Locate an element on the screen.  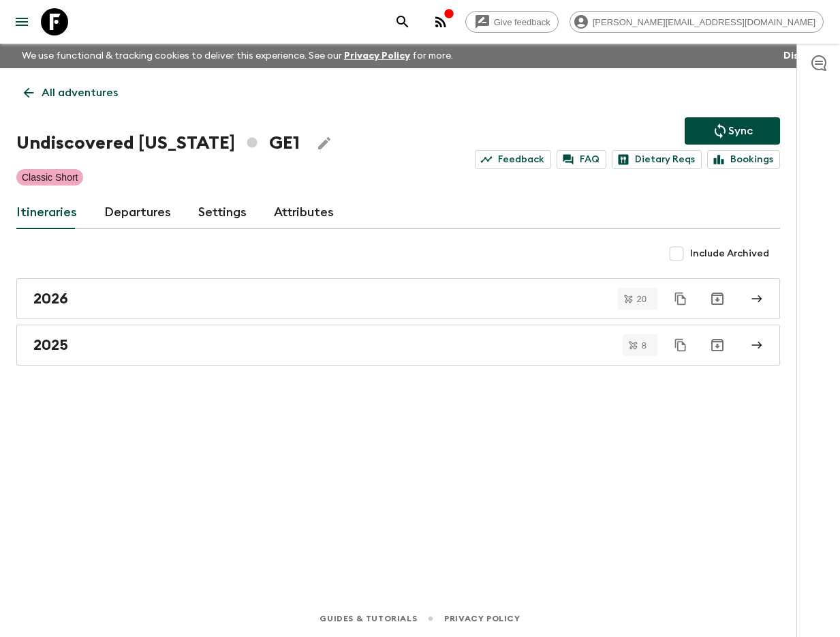
a: 2025 is located at coordinates (398, 345).